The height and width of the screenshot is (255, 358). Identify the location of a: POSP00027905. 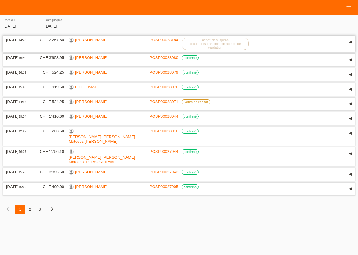
(164, 186).